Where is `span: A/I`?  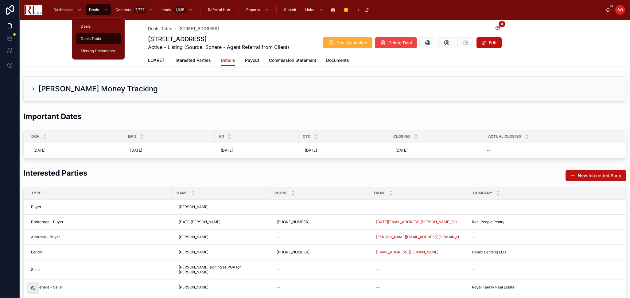 span: A/I is located at coordinates (221, 136).